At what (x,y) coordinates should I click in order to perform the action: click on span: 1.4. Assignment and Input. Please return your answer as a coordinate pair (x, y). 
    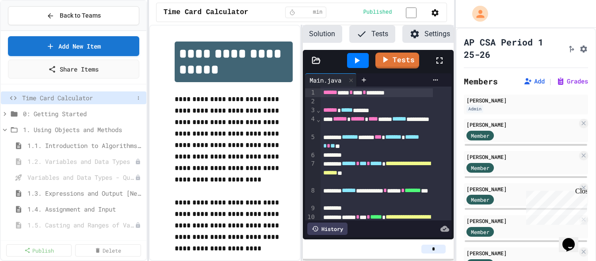
    Looking at the image, I should click on (85, 209).